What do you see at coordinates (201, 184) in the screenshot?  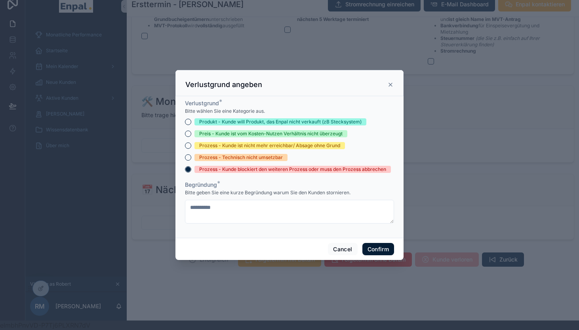 I see `span: Begründung` at bounding box center [201, 184].